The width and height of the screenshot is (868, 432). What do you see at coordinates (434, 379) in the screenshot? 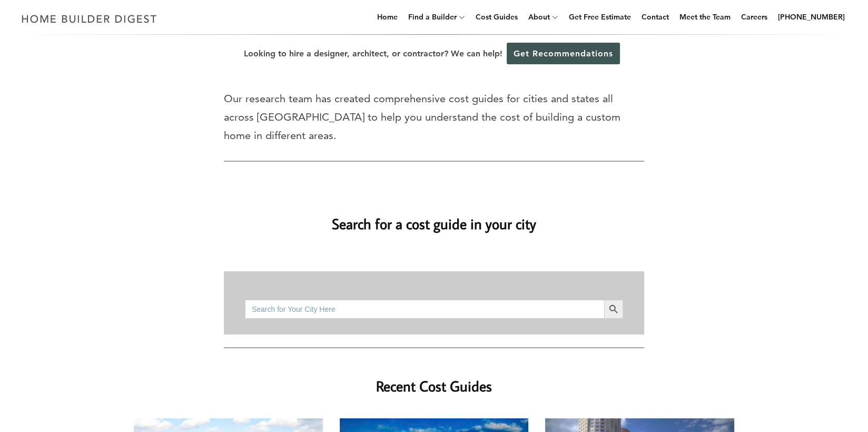
I see `h2: Recent Cost Guides` at bounding box center [434, 379].